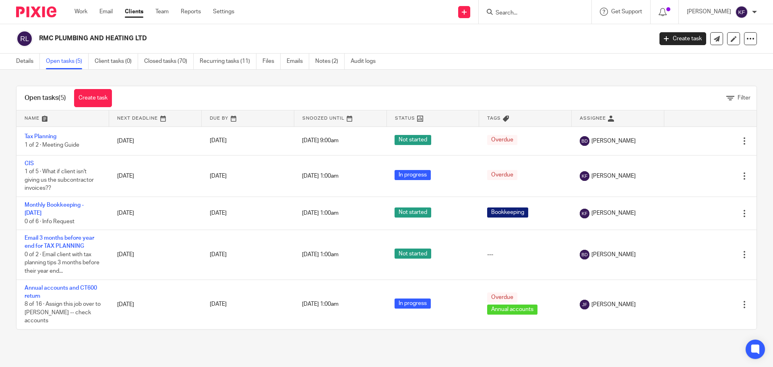 The width and height of the screenshot is (773, 367). What do you see at coordinates (298, 61) in the screenshot?
I see `a: Emails` at bounding box center [298, 61].